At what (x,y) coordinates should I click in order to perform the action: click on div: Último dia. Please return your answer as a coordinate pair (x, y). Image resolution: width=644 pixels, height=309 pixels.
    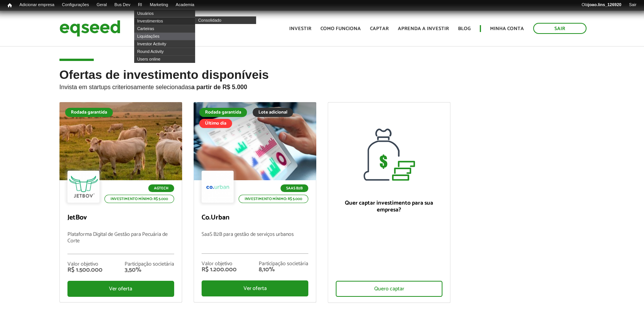
    Looking at the image, I should click on (216, 123).